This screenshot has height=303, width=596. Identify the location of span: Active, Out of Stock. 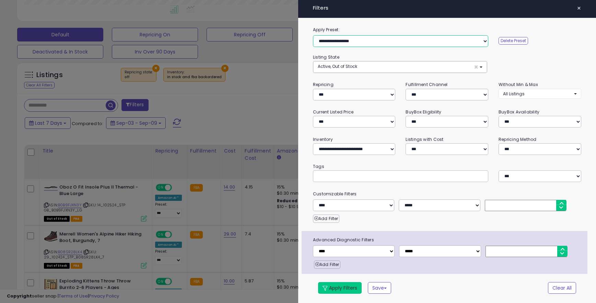
(337, 66).